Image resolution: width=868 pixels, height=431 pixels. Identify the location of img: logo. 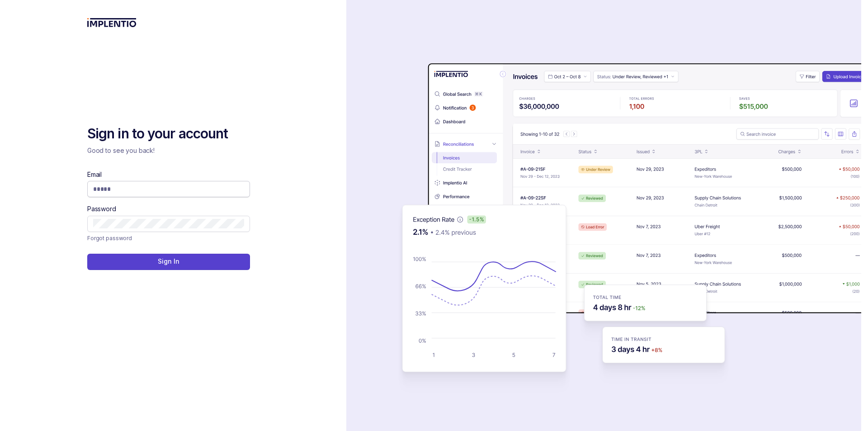
(112, 23).